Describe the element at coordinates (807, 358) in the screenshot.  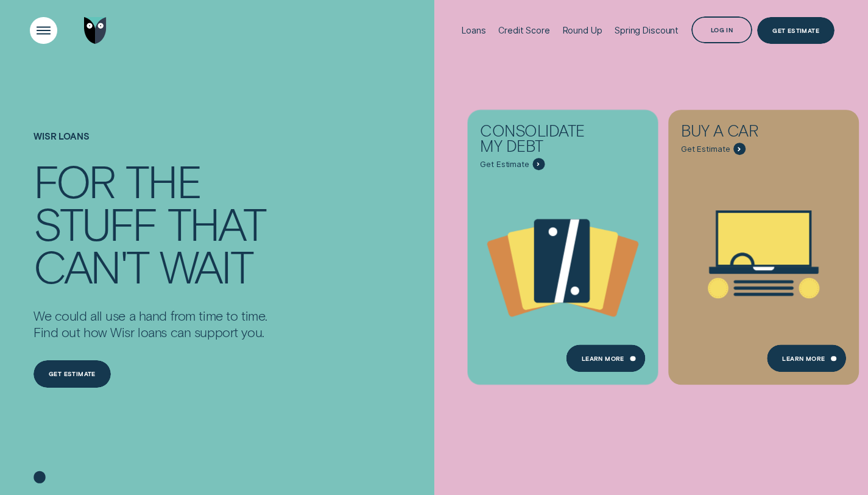
I see `a: Learn More` at that location.